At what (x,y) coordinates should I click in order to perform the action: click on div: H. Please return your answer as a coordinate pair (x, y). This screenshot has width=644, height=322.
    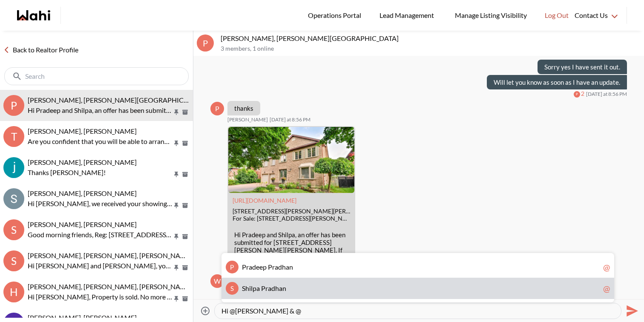
    Looking at the image, I should click on (14, 292).